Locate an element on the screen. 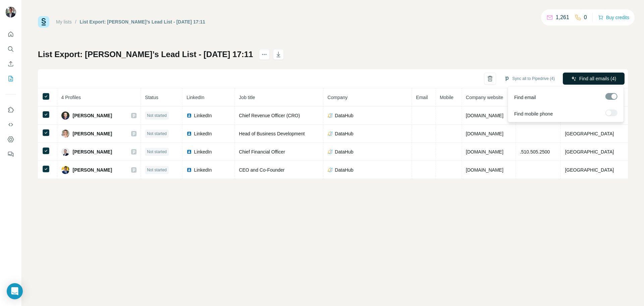  button: Quick start is located at coordinates (11, 34).